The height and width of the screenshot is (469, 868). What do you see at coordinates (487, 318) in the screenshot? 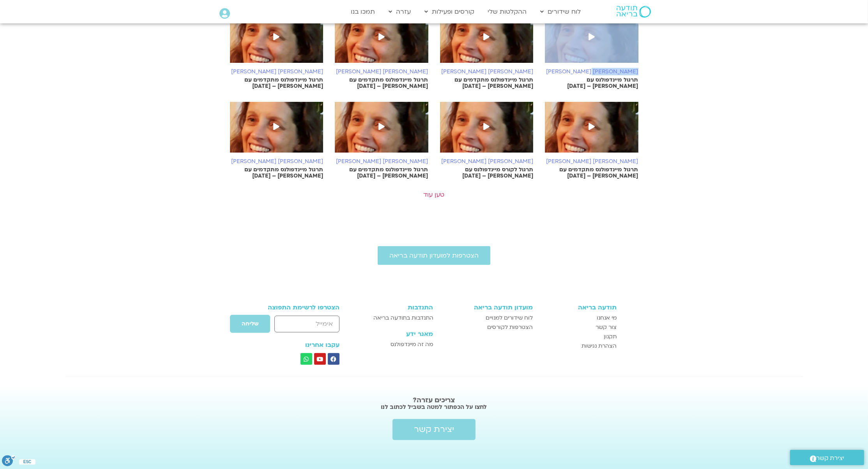
I see `a: לוח שידורים למנויים` at bounding box center [487, 318].